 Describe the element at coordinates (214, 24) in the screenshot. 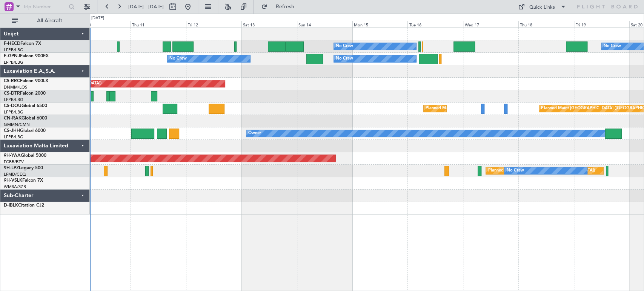

I see `div: Fri 12` at that location.